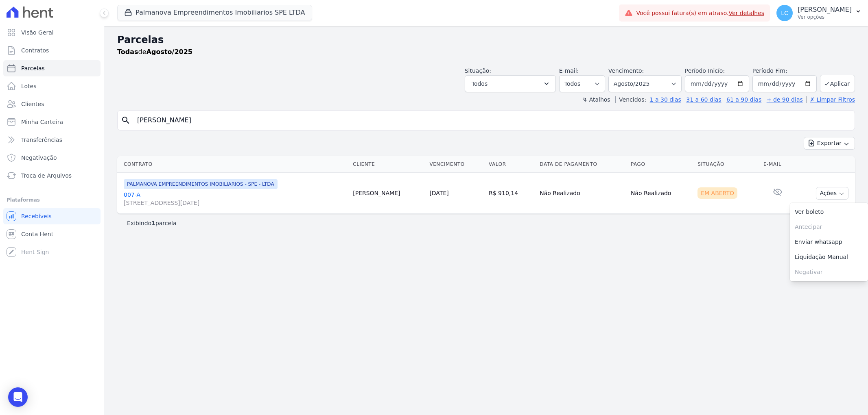 The height and width of the screenshot is (415, 868). I want to click on span: Transferências, so click(41, 140).